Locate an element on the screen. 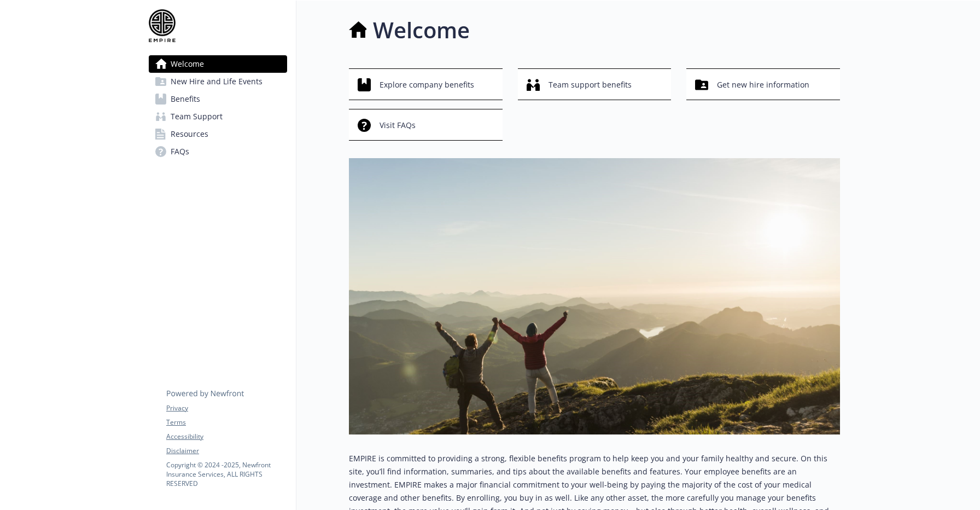 The image size is (980, 510). a: FAQs is located at coordinates (218, 152).